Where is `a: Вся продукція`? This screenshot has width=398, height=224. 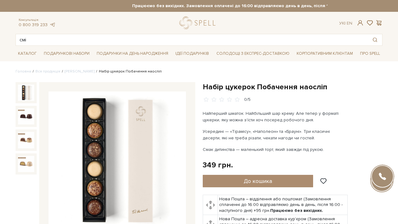 a: Вся продукція is located at coordinates (48, 71).